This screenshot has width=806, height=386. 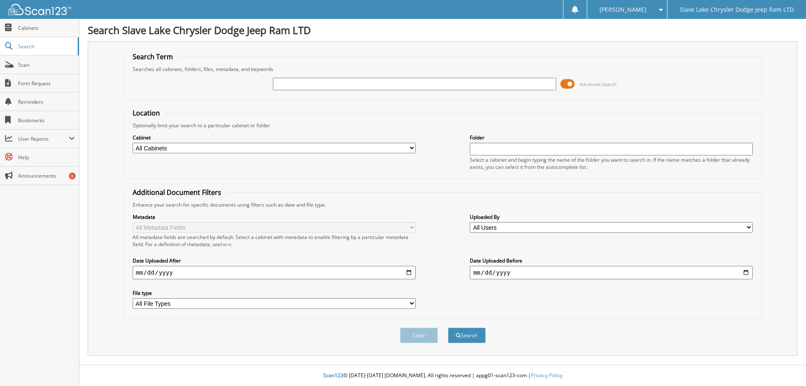 What do you see at coordinates (611, 273) in the screenshot?
I see `input: end` at bounding box center [611, 273].